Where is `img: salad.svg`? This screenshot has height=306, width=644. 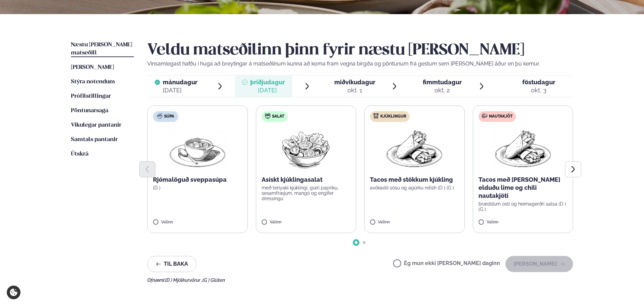
img: salad.svg is located at coordinates (268, 116).